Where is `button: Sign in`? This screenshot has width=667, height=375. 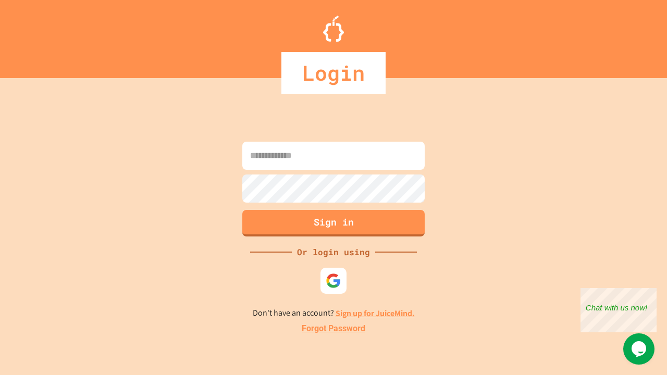
button: Sign in is located at coordinates (333, 223).